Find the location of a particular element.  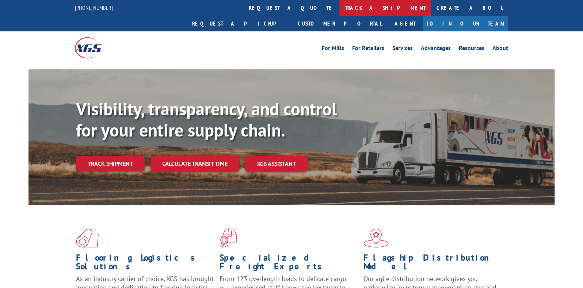

b: Visibility, transparency, and control for your entire supply chain. is located at coordinates (206, 119).